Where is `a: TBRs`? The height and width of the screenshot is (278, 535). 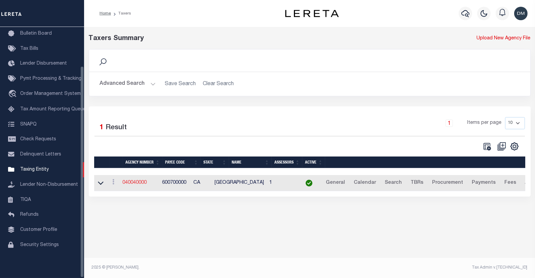 a: TBRs is located at coordinates (418, 183).